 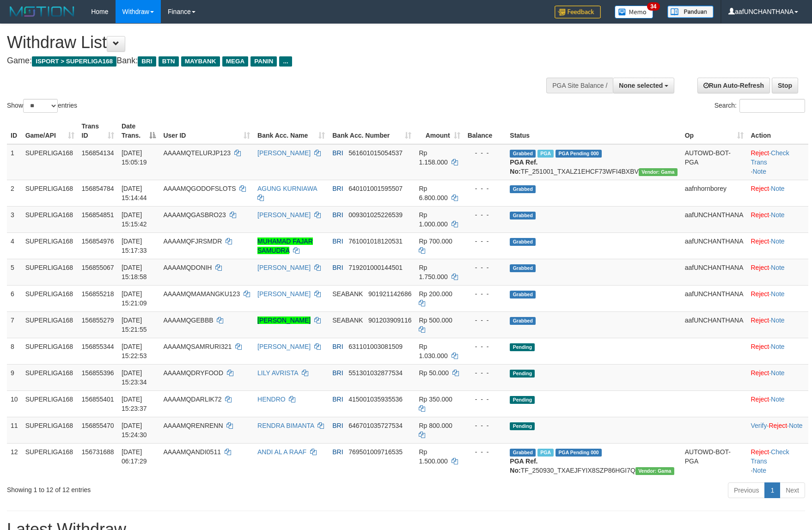 What do you see at coordinates (522, 426) in the screenshot?
I see `span: Pending` at bounding box center [522, 426].